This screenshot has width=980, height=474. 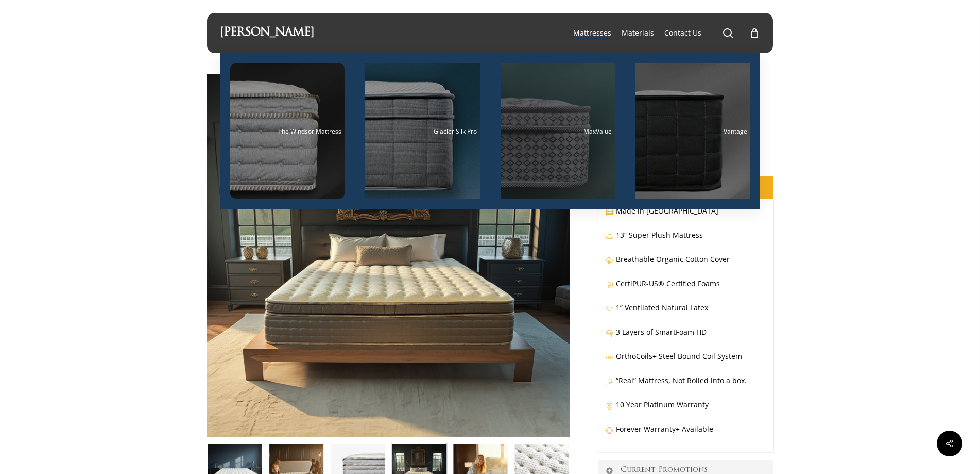 I want to click on a: Vantage, so click(x=693, y=131).